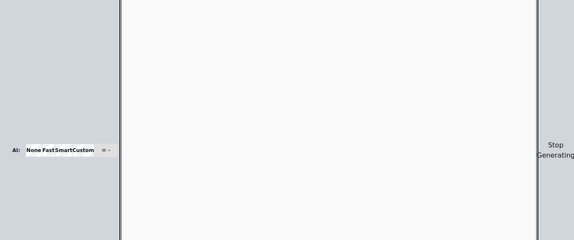  Describe the element at coordinates (83, 150) in the screenshot. I see `input: Custom` at that location.